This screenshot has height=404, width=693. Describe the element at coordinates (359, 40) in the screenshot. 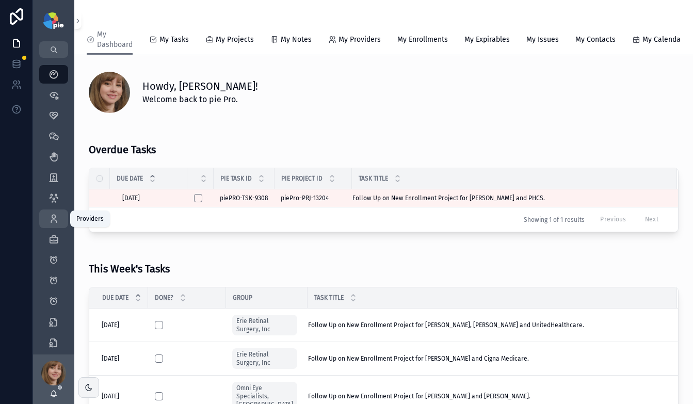

I see `span: My Providers` at that location.